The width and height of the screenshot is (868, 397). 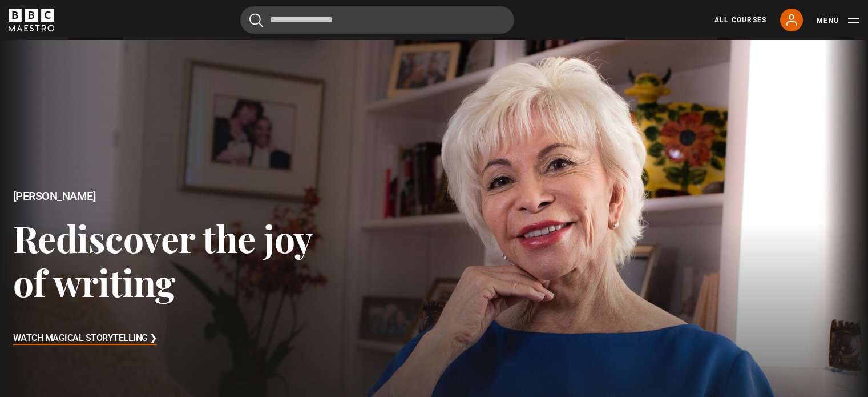 What do you see at coordinates (85, 339) in the screenshot?
I see `h3: Watch Magical Storytelling ❯` at bounding box center [85, 339].